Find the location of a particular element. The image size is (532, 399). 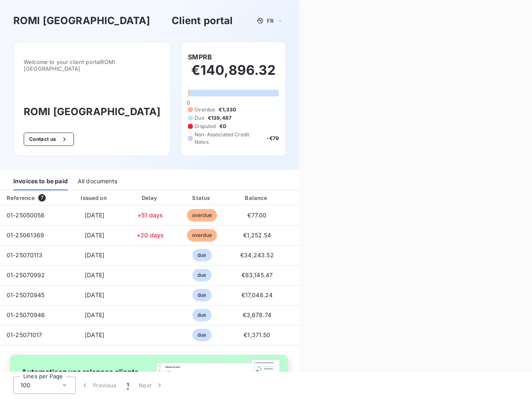

span: €77.00 is located at coordinates (257, 215).